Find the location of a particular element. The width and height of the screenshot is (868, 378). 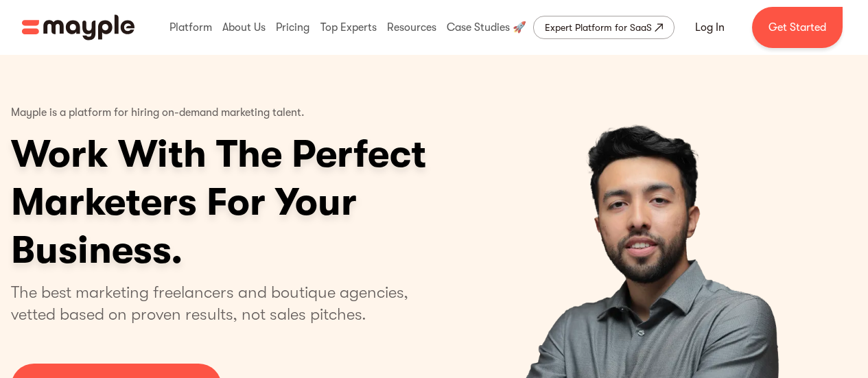

a: Log In is located at coordinates (710, 27).